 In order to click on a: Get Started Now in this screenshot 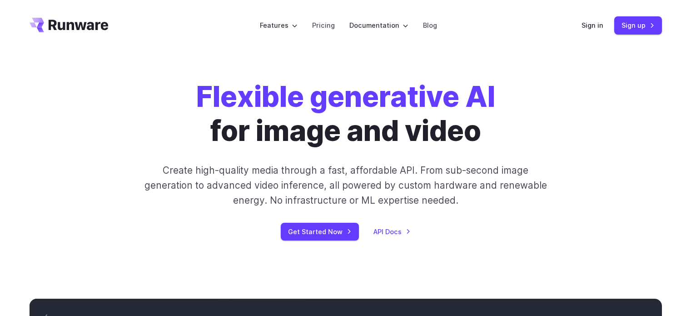, I will do `click(320, 231)`.